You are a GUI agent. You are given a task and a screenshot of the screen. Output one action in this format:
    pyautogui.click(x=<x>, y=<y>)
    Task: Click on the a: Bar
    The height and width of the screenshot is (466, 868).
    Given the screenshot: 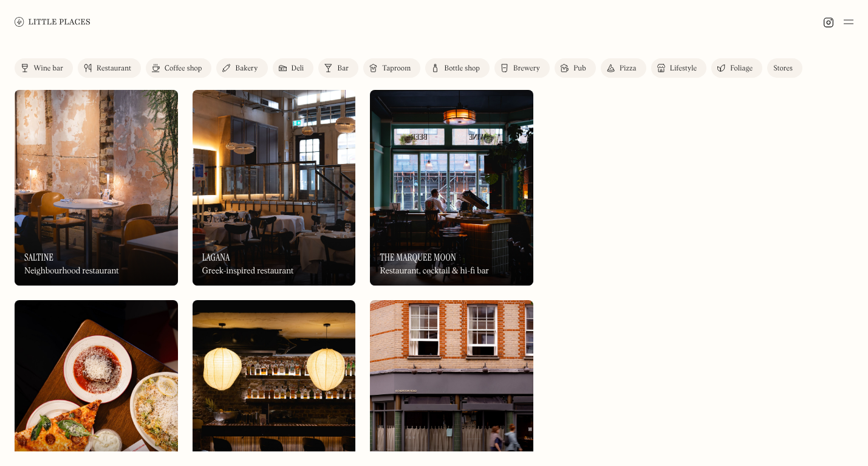 What is the action you would take?
    pyautogui.click(x=338, y=68)
    